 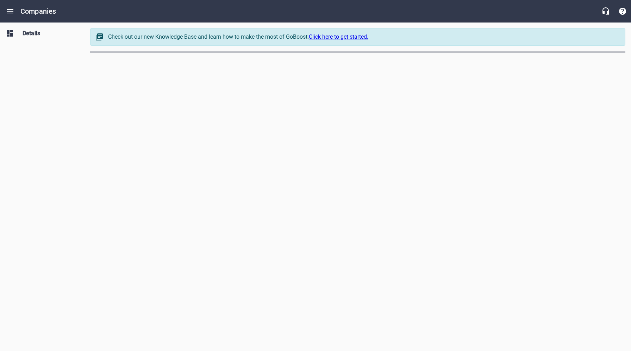 I want to click on h6: Companies, so click(x=38, y=11).